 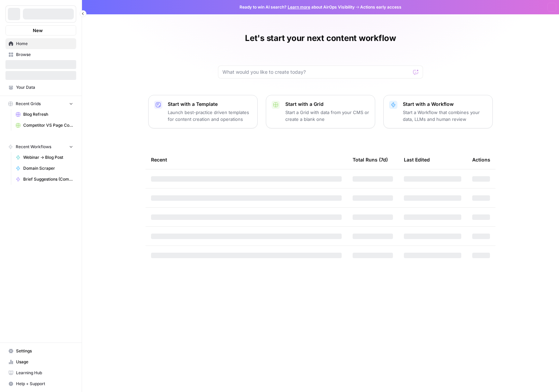 I want to click on span: Learning Hub, so click(x=44, y=373).